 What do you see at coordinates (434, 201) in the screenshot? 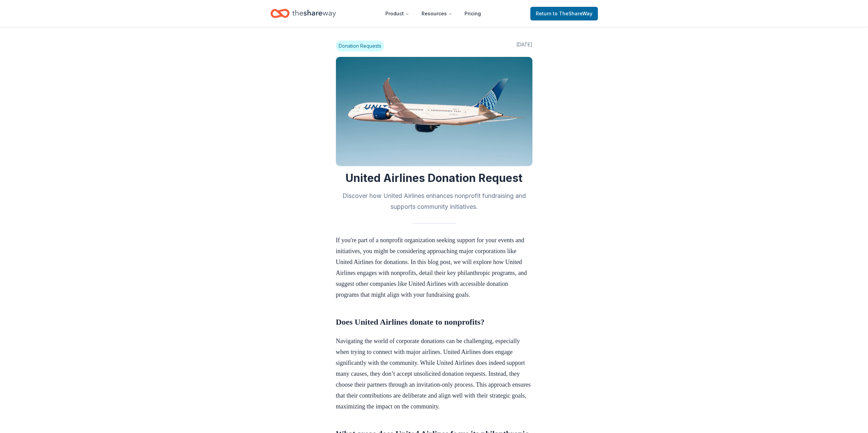
I see `h2: Discover how United Airlines enhances nonprofit fundraising and supports community initiatives.` at bounding box center [434, 201].